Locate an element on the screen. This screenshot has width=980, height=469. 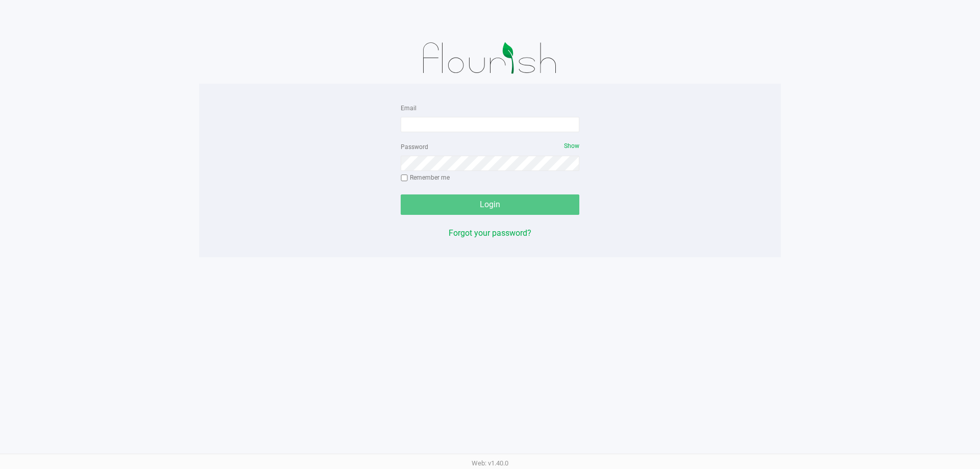
input: Remember me is located at coordinates (404, 178).